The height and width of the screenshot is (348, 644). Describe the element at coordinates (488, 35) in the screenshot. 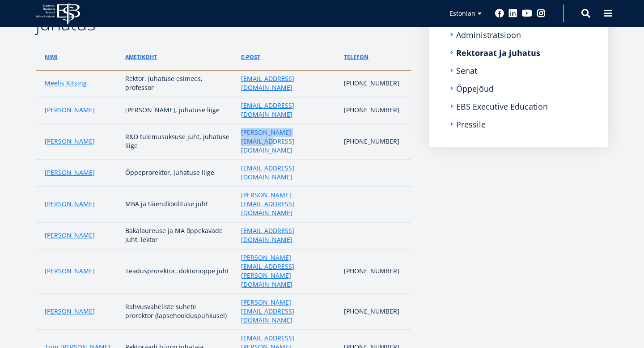

I see `a: Administratsioon` at that location.